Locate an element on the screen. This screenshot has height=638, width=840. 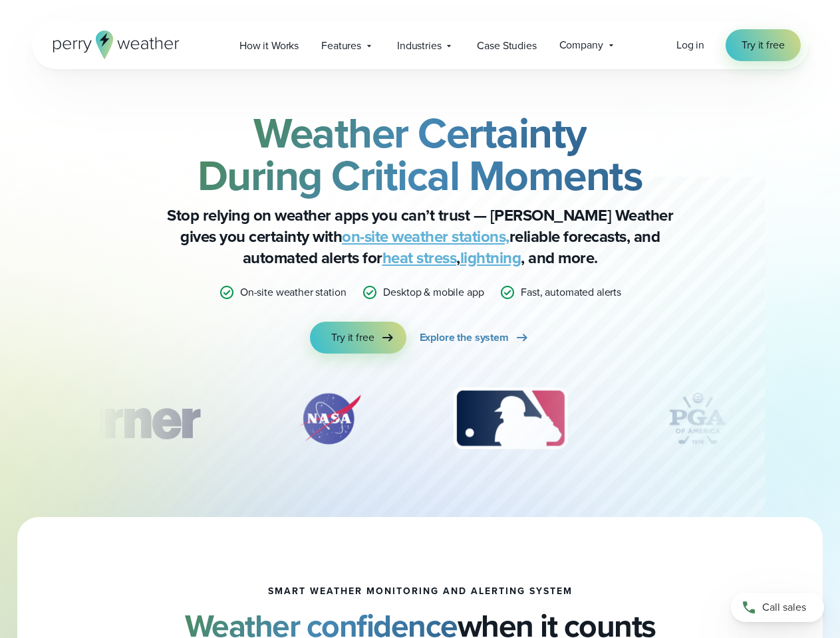
div: 1 of 12 is located at coordinates (124, 418).